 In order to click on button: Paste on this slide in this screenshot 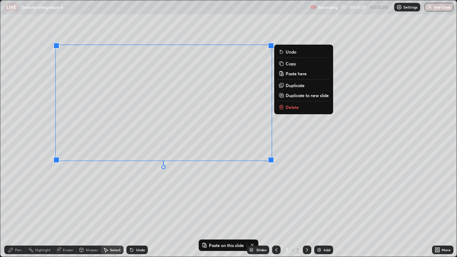, I will do `click(223, 245)`.